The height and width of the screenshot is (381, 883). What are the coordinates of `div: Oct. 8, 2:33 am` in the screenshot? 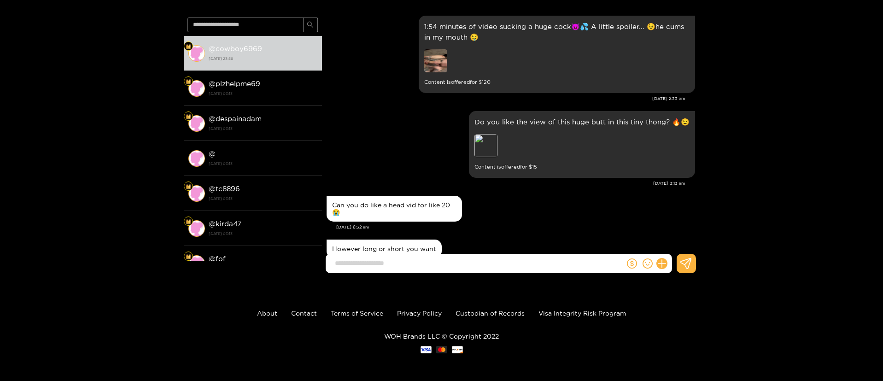 It's located at (557, 54).